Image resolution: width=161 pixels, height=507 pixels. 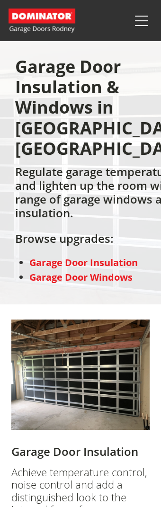 What do you see at coordinates (83, 262) in the screenshot?
I see `strong: Garage Door Insulation` at bounding box center [83, 262].